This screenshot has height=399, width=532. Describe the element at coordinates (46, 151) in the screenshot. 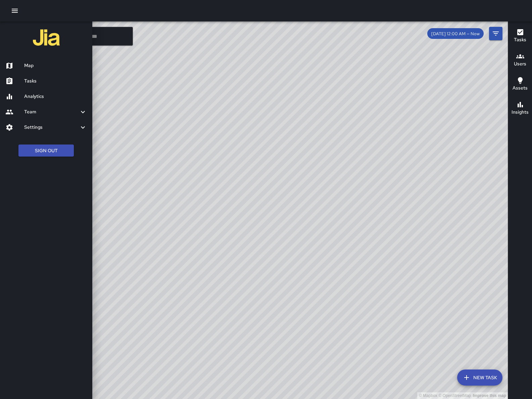

I see `button: Sign Out` at that location.